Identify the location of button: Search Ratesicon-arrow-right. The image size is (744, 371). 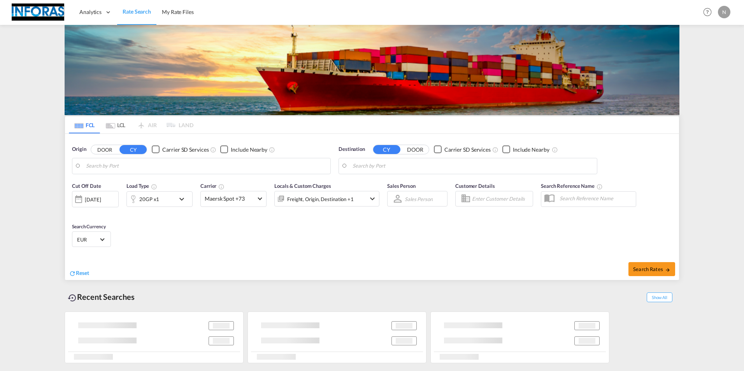
(652, 269).